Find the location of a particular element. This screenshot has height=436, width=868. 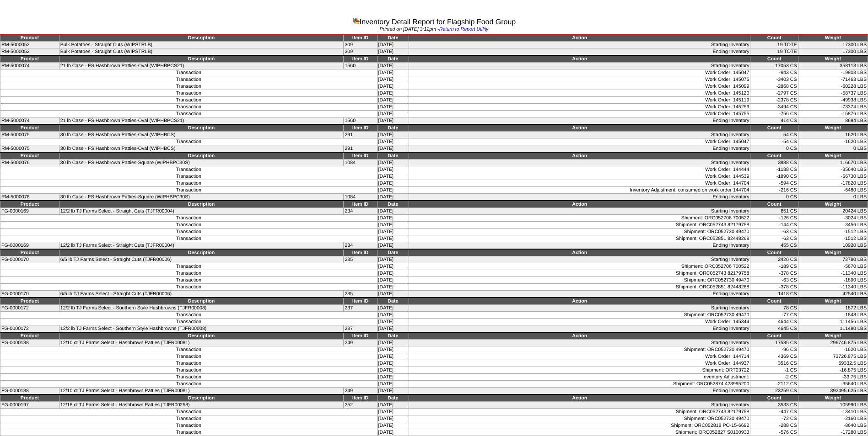

td: -216 CS is located at coordinates (775, 191).